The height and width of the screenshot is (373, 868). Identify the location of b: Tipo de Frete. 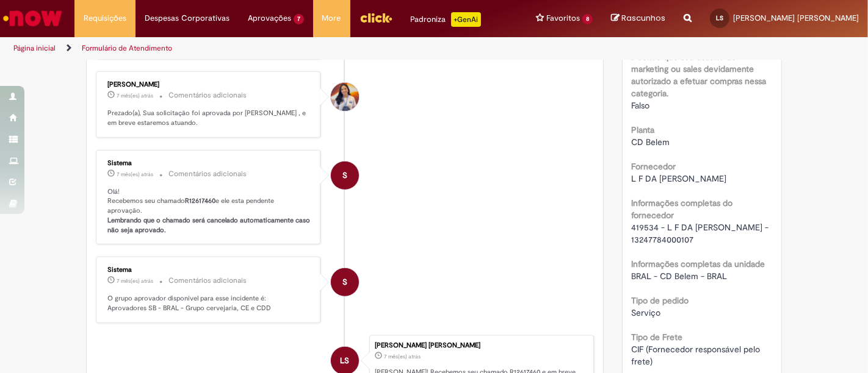
(658, 337).